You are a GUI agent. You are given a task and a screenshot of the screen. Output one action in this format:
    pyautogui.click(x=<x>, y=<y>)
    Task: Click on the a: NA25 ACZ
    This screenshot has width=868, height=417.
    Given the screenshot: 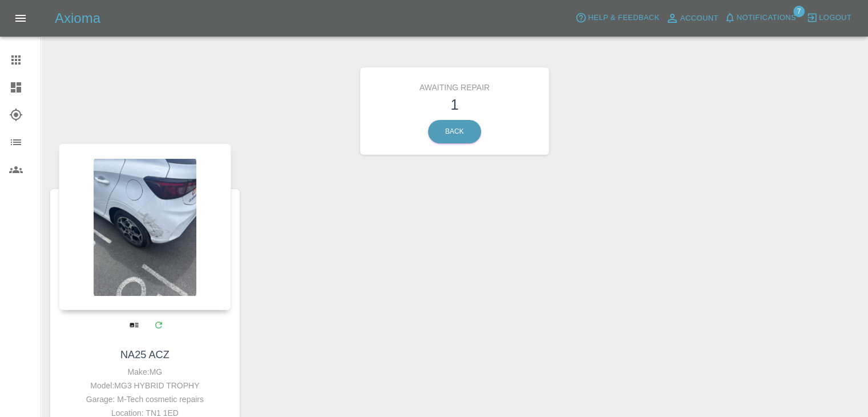 What is the action you would take?
    pyautogui.click(x=145, y=355)
    